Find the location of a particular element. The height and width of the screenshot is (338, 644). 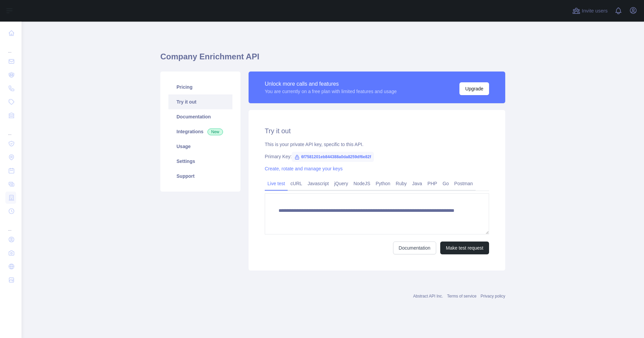

div: You are currently on a free plan with limited features and usage is located at coordinates (331, 91).